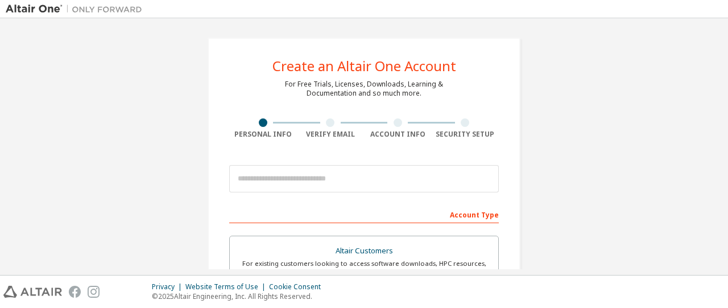 This screenshot has width=728, height=308. Describe the element at coordinates (364, 66) in the screenshot. I see `div: Create an Altair One Account` at that location.